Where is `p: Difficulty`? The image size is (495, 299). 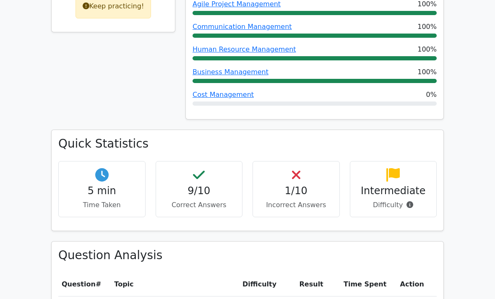
p: Difficulty is located at coordinates (394, 205).